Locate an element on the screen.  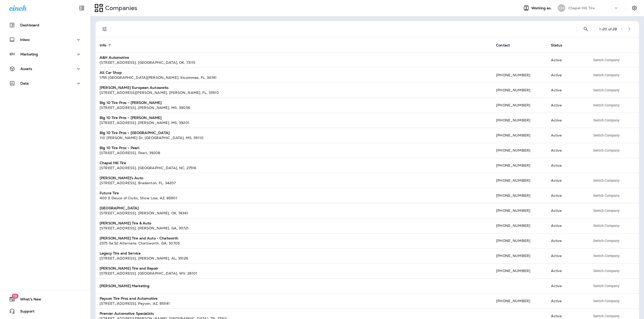
button: Marketing is located at coordinates (46, 54).